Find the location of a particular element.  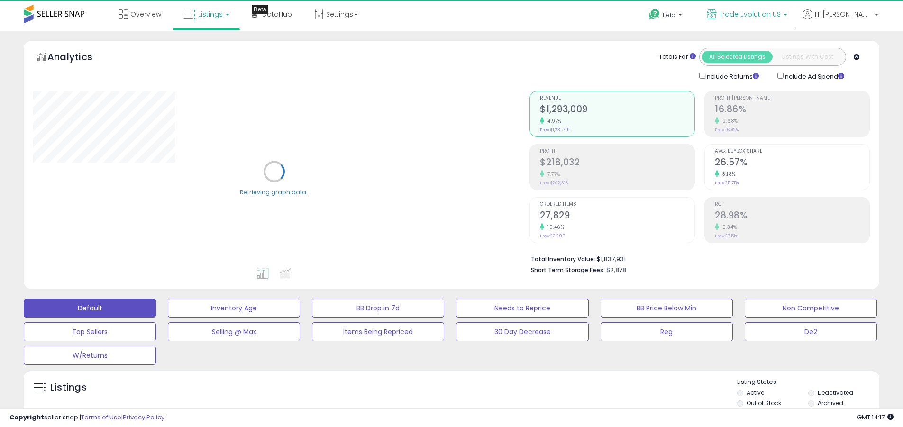

small: 2.68% is located at coordinates (729, 121).